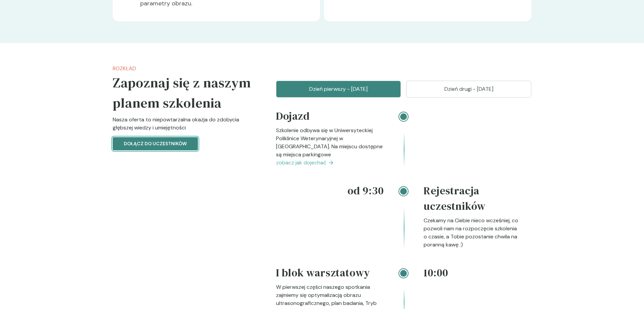 The image size is (644, 309). What do you see at coordinates (183, 126) in the screenshot?
I see `p: Nasza oferta to niepowtarzalna okazja do zdobycia głębszej wiedzy i umiejętności` at bounding box center [183, 126].